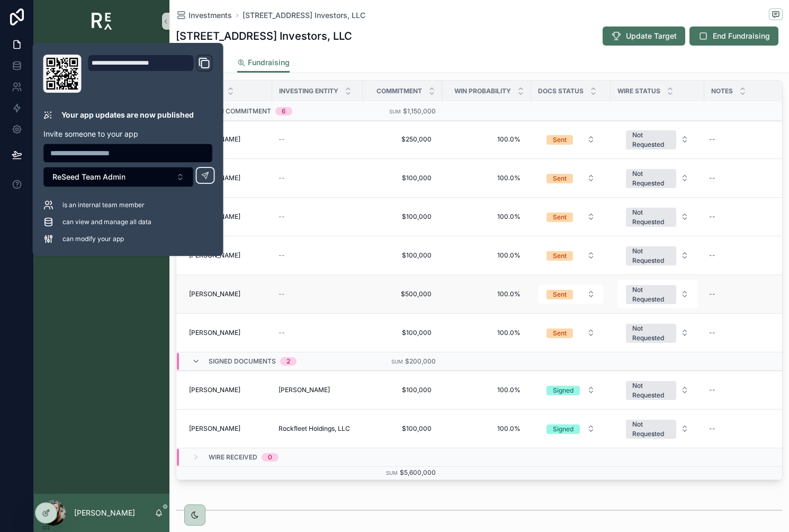 This screenshot has height=532, width=789. Describe the element at coordinates (288, 361) in the screenshot. I see `div: 2` at that location.